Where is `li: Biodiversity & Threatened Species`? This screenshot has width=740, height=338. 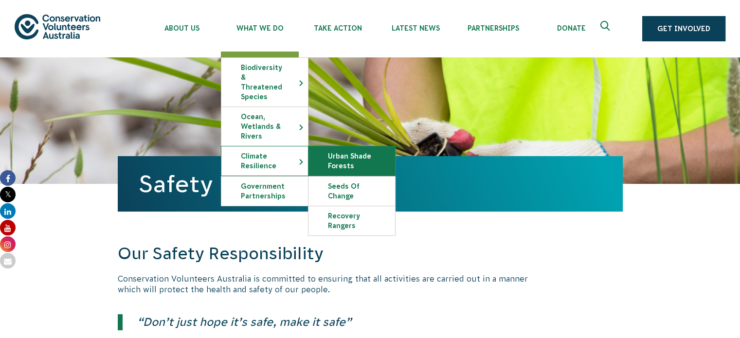
li: Biodiversity & Threatened Species is located at coordinates (265, 82).